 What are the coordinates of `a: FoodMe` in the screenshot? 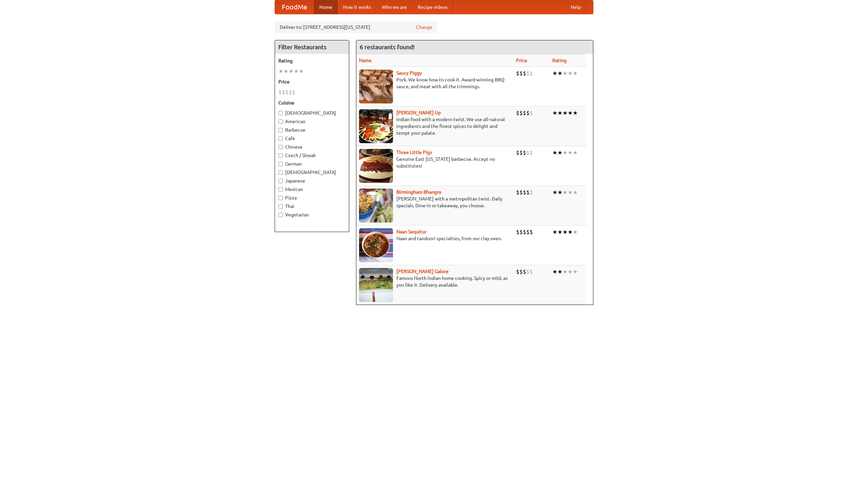 It's located at (294, 7).